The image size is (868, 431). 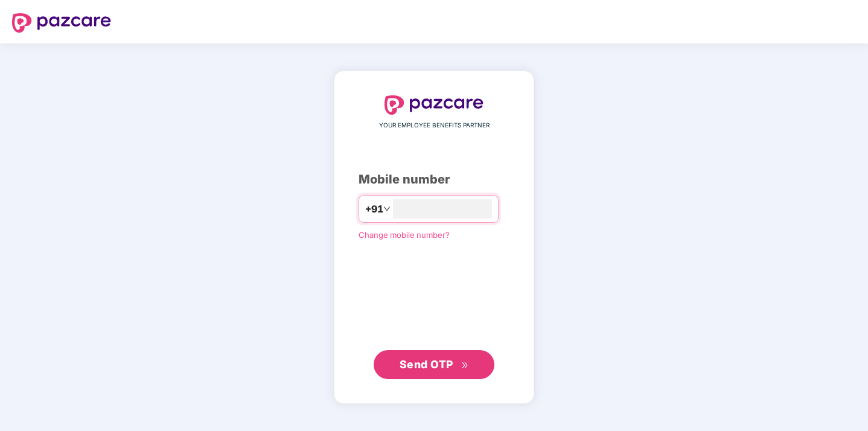 I want to click on span: Send OTP, so click(x=426, y=364).